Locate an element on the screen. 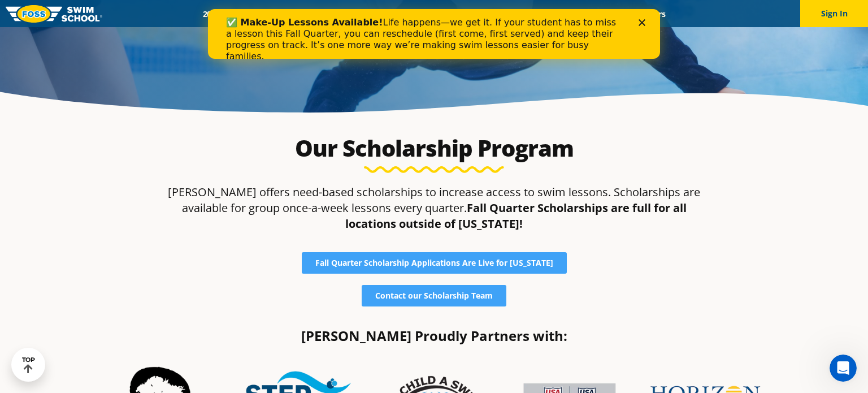  a: Careers is located at coordinates (652, 13).